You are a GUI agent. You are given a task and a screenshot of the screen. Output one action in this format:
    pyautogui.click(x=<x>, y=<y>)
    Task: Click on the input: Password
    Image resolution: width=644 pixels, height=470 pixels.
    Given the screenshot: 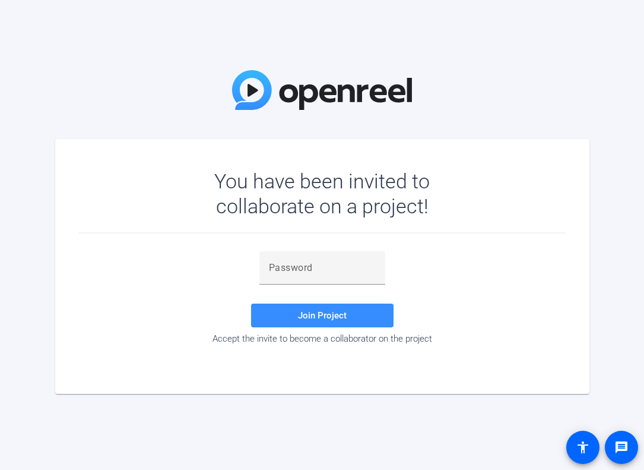 What is the action you would take?
    pyautogui.click(x=322, y=268)
    